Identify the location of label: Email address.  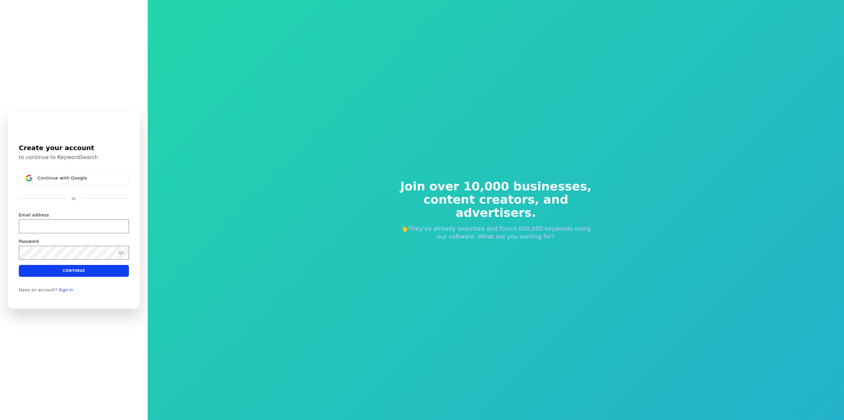
(34, 215).